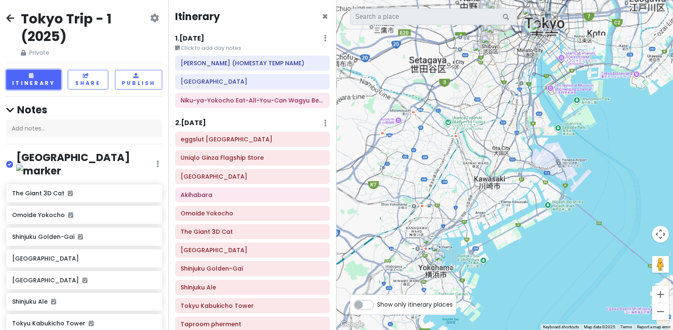 The image size is (673, 330). What do you see at coordinates (432, 245) in the screenshot?
I see `div: Minatomirai Mirai 21` at bounding box center [432, 245].